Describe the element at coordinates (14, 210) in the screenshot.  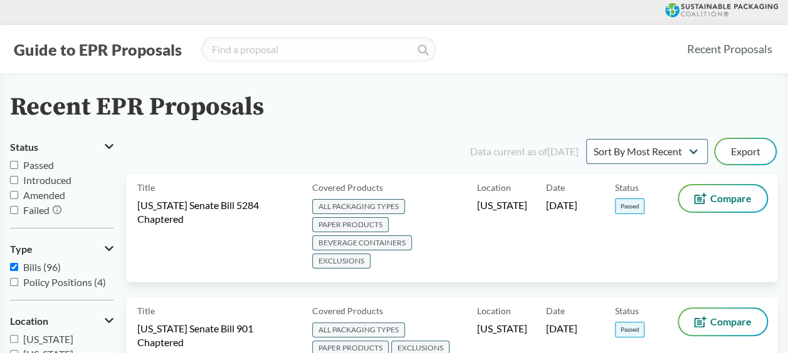
I see `input: Failed` at that location.